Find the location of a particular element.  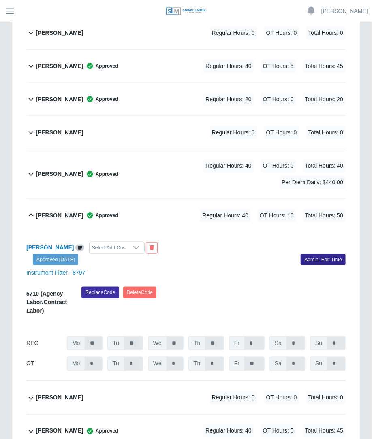

a: Admin: Edit Time is located at coordinates (323, 259).